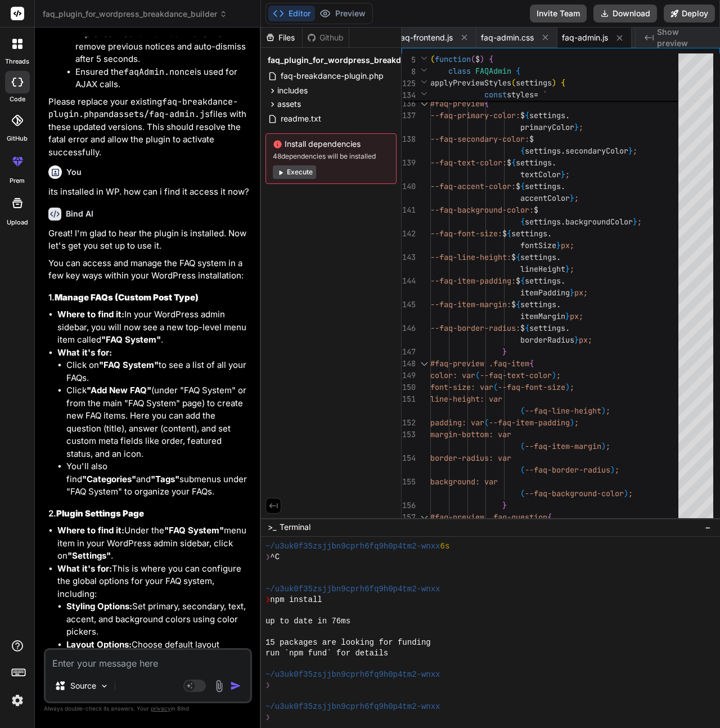 Image resolution: width=720 pixels, height=728 pixels. I want to click on strong: "Settings", so click(89, 555).